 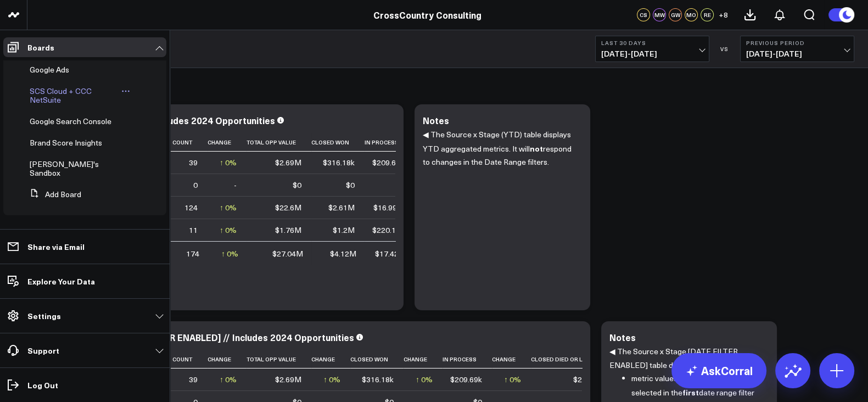 I want to click on b: Last 30 Days, so click(x=652, y=43).